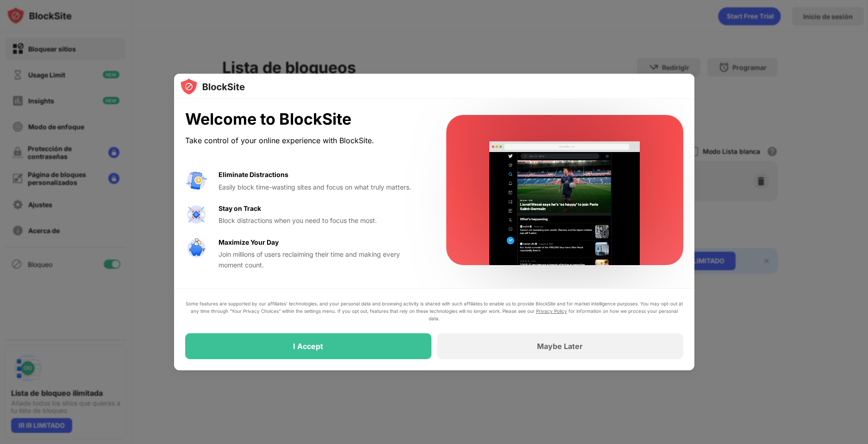  I want to click on div: Welcome to BlockSite, so click(305, 119).